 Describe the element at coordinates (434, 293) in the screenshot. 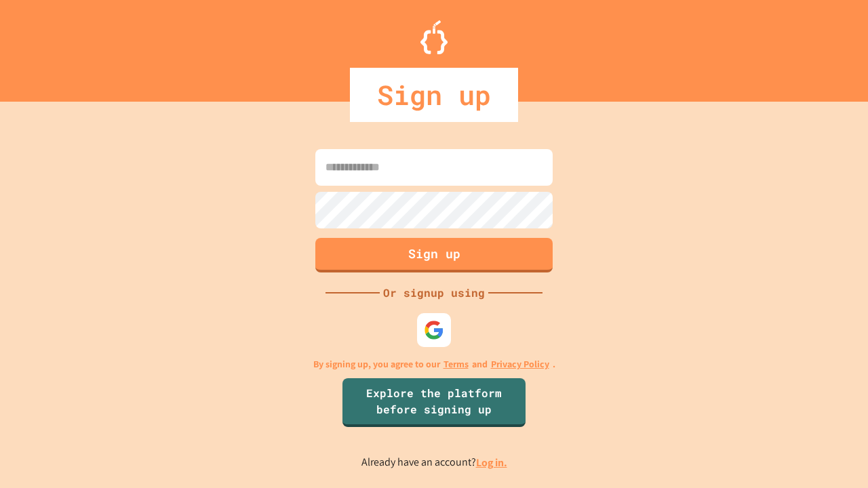

I see `div: Or signup using` at that location.